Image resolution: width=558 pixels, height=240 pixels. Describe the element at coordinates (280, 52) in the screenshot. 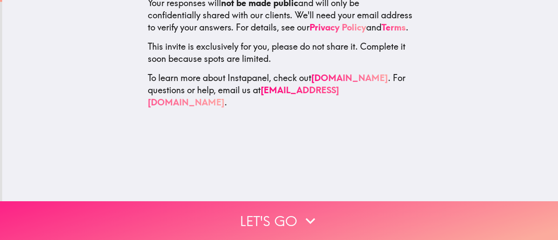

I see `p: This invite is exclusively for you, please do not share it. Complete it soon because spots are li...` at that location.